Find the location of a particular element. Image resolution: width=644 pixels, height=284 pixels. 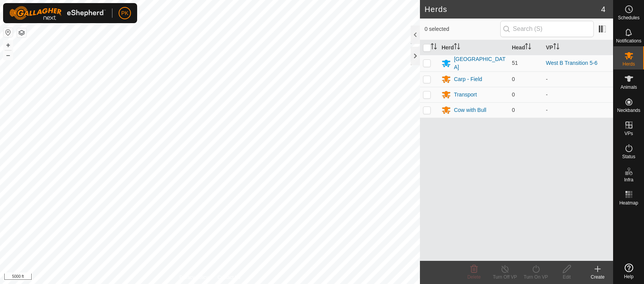

span: 0 selected is located at coordinates (463, 29).